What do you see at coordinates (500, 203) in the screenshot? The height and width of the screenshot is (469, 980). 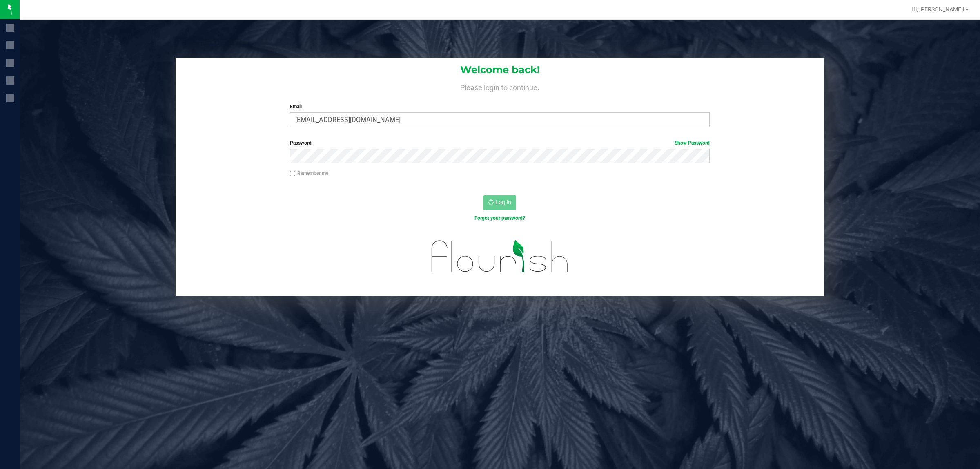 I see `button: Log In` at bounding box center [500, 203].